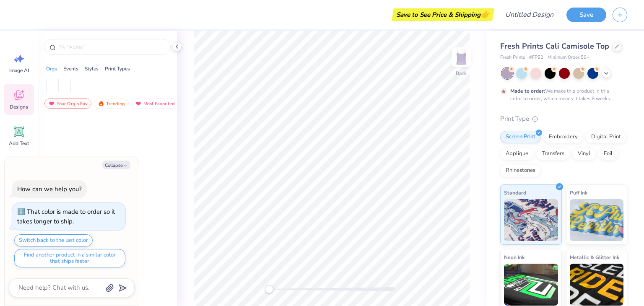 Image resolution: width=644 pixels, height=306 pixels. Describe the element at coordinates (116, 165) in the screenshot. I see `button: Collapse` at that location.